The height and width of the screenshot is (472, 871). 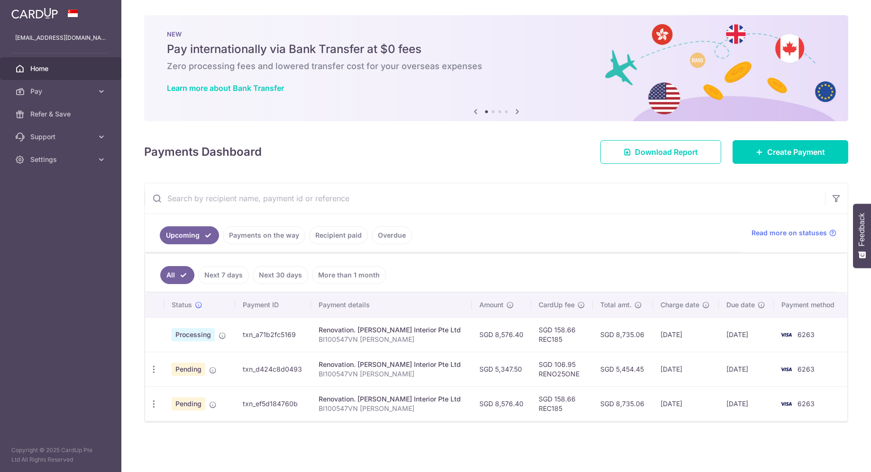 What do you see at coordinates (501, 369) in the screenshot?
I see `td: SGD 5,347.50` at bounding box center [501, 369].